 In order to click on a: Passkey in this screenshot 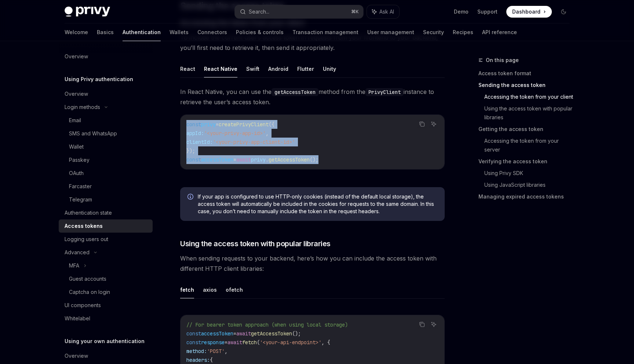, I will do `click(106, 160)`.